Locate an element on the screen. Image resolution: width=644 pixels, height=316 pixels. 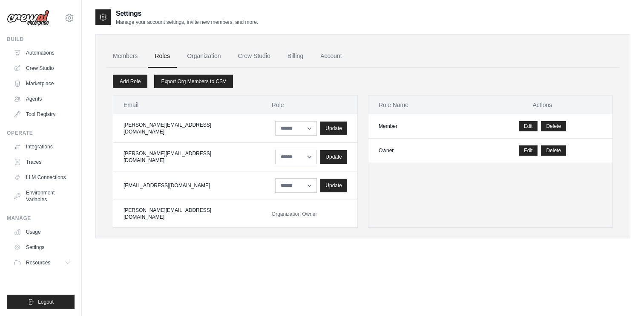
a: Account is located at coordinates (331, 56).